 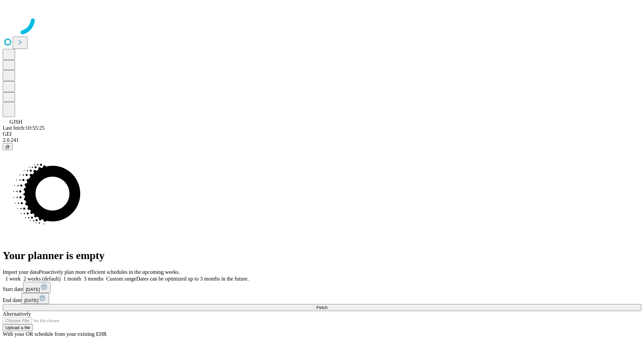 What do you see at coordinates (16, 122) in the screenshot?
I see `span: GJSH` at bounding box center [16, 122].